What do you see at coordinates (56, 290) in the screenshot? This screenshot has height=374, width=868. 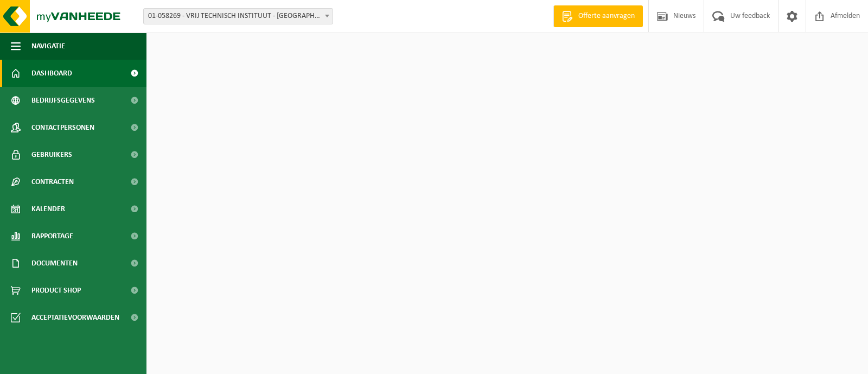 I see `span: Product Shop` at bounding box center [56, 290].